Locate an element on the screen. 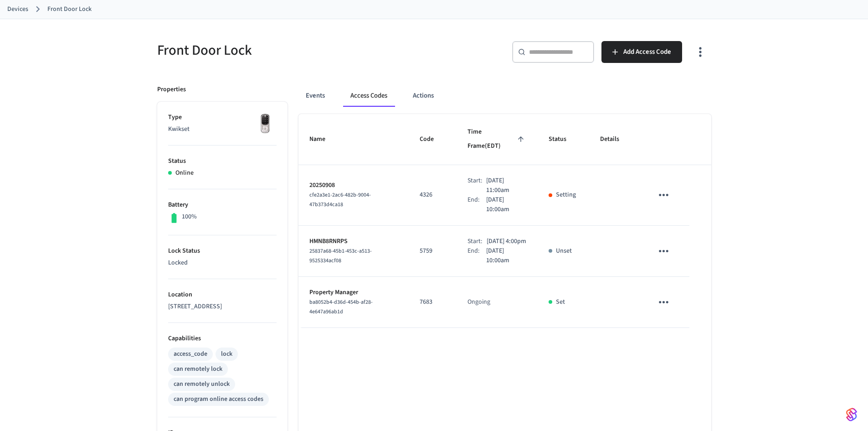 This screenshot has width=868, height=431. img: SeamLogoGradient.69752ec5.svg is located at coordinates (852, 414).